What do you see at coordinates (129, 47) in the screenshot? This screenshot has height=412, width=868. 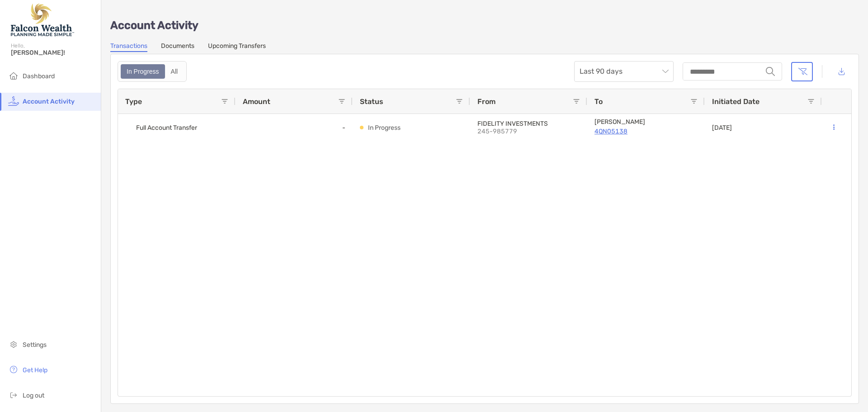 I see `a: Transactions` at bounding box center [129, 47].